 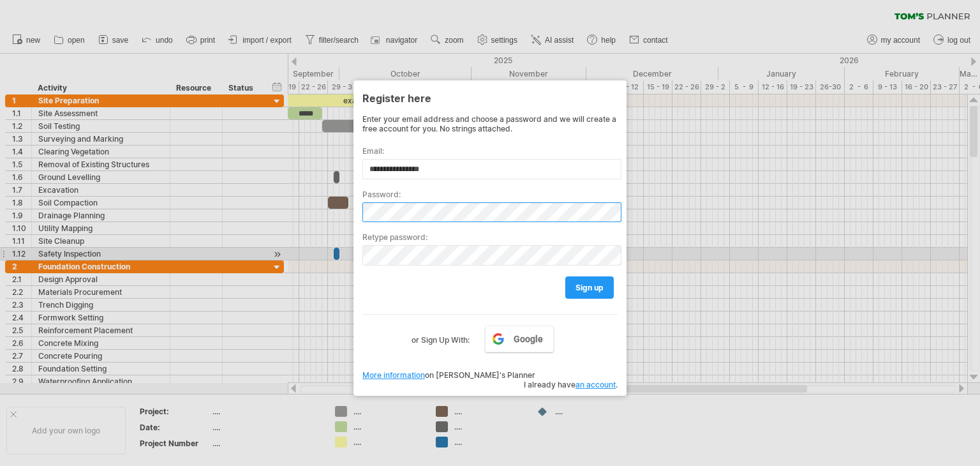 What do you see at coordinates (490, 150) in the screenshot?
I see `label: Email:` at bounding box center [490, 150].